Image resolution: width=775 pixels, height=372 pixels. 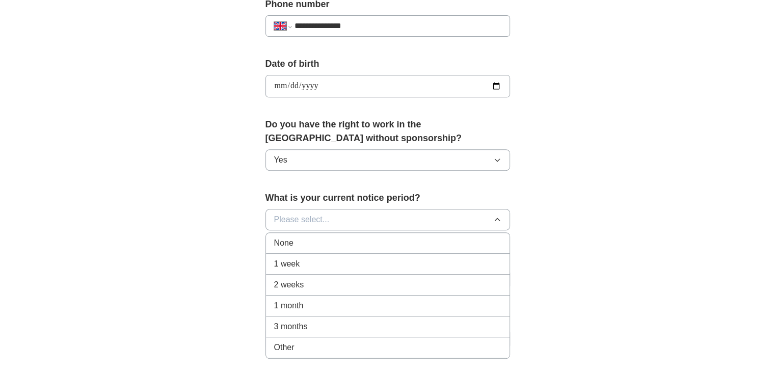 What do you see at coordinates (287, 264) in the screenshot?
I see `span: 1 week` at bounding box center [287, 264].